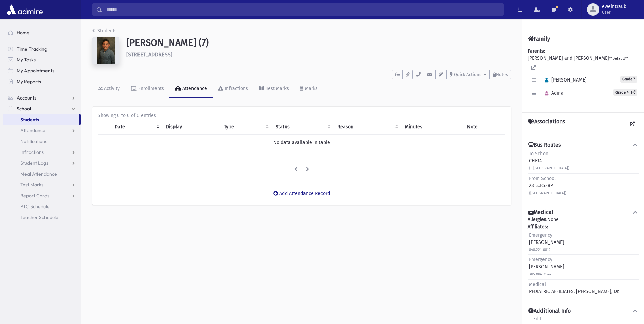 The height and width of the screenshot is (324, 644). What do you see at coordinates (539, 39) in the screenshot?
I see `h4: Family` at bounding box center [539, 39].